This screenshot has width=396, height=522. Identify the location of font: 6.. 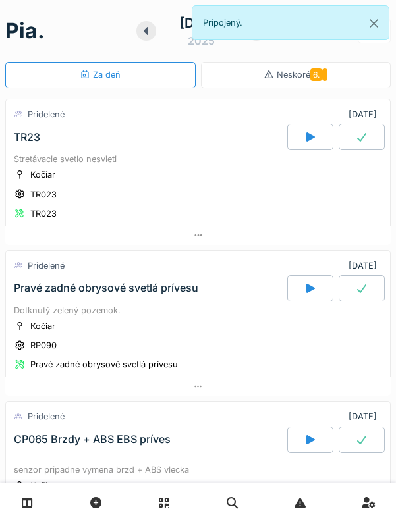
(316, 74).